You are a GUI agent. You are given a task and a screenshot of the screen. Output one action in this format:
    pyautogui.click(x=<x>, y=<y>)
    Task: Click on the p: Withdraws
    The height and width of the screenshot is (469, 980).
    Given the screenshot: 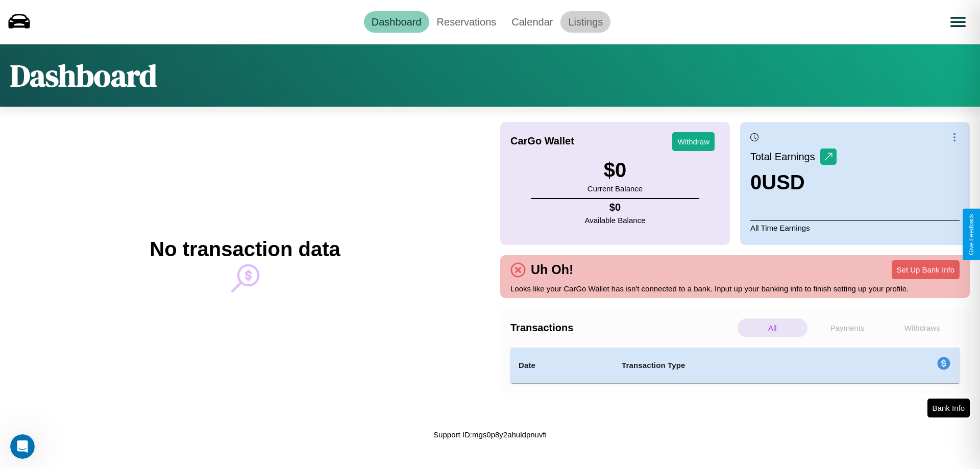 What is the action you would take?
    pyautogui.click(x=922, y=328)
    